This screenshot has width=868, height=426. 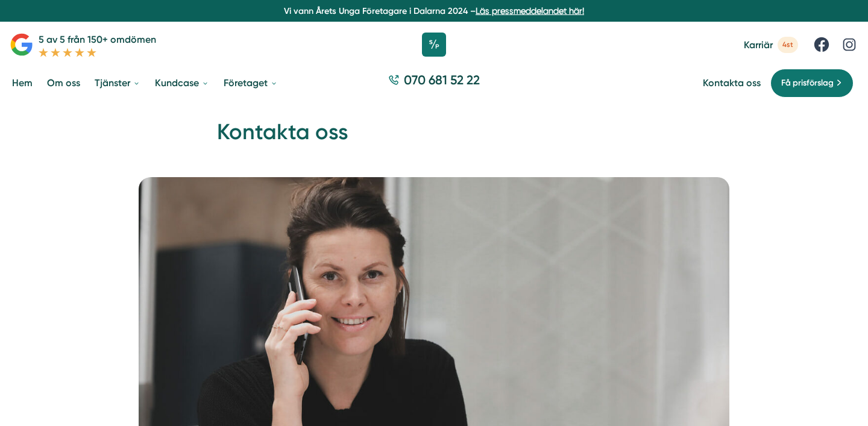 What do you see at coordinates (788, 45) in the screenshot?
I see `span: 4st` at bounding box center [788, 45].